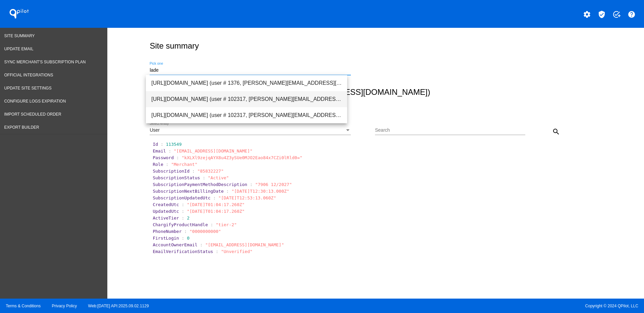 This screenshot has width=644, height=313. I want to click on span: "85832227", so click(211, 171).